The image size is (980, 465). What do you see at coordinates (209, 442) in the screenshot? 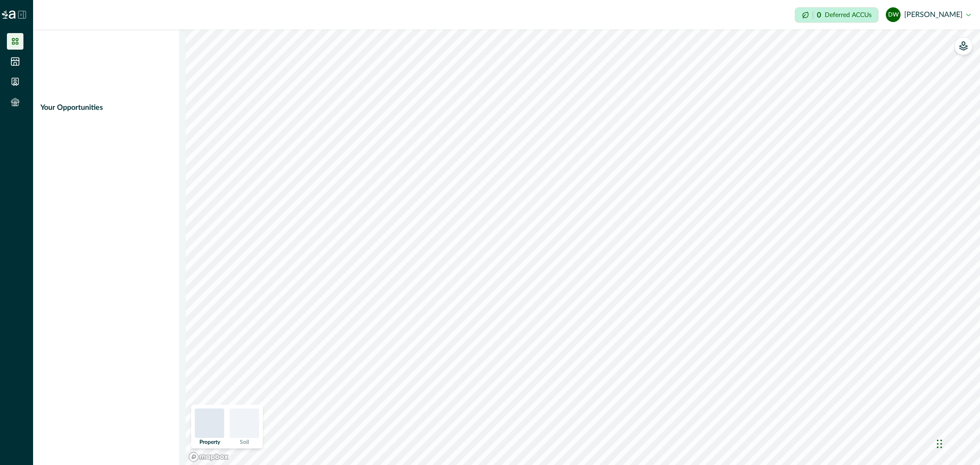
I see `p: Property` at bounding box center [209, 442].